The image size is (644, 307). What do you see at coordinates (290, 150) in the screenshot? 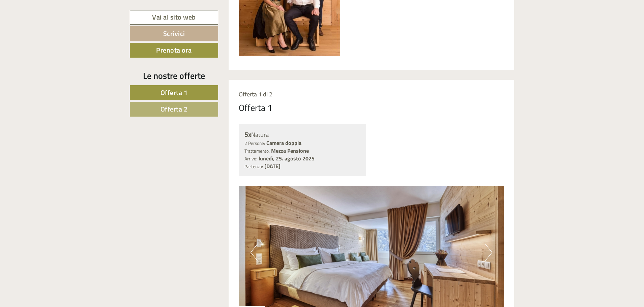
I see `b: Mezza Pensione` at bounding box center [290, 150].